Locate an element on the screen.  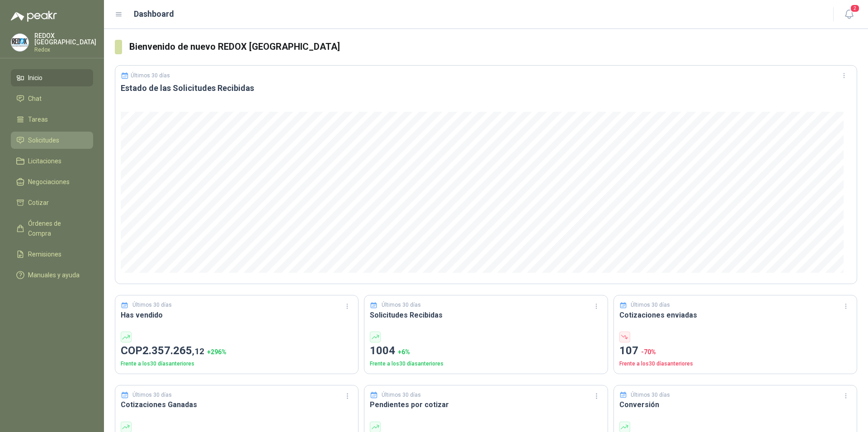
p: COP is located at coordinates (236, 351).